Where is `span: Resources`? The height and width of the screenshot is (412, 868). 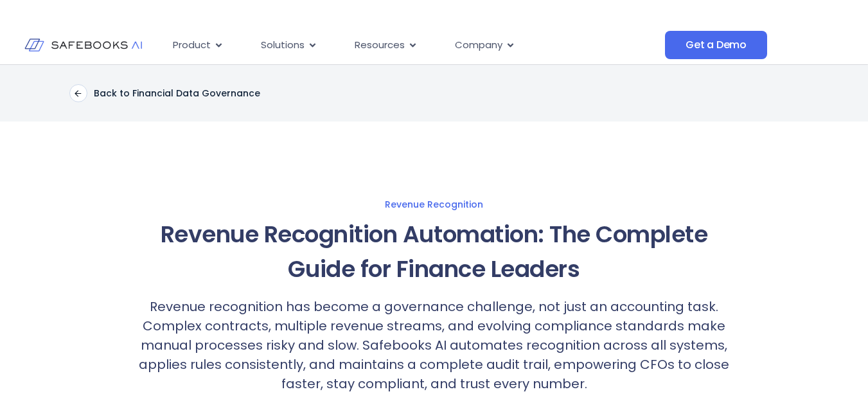
span: Resources is located at coordinates (380, 45).